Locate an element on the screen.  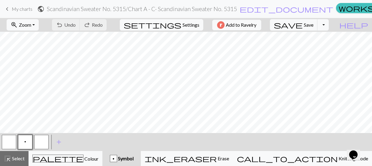
button: Add to Ravelry is located at coordinates (237, 25).